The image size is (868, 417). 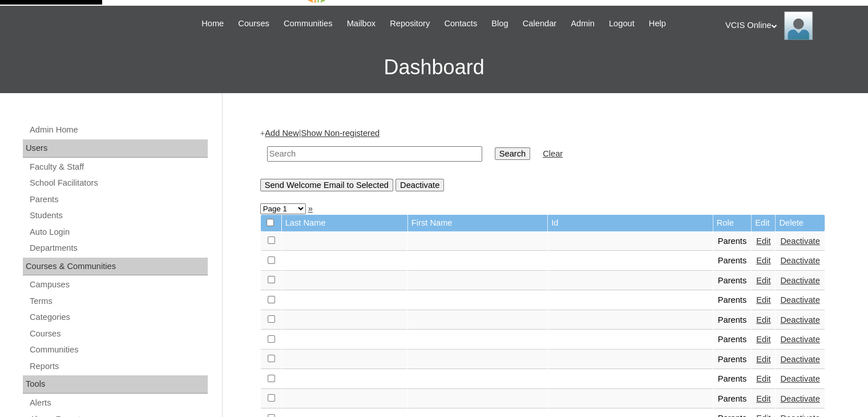 I want to click on a: Logout, so click(x=622, y=23).